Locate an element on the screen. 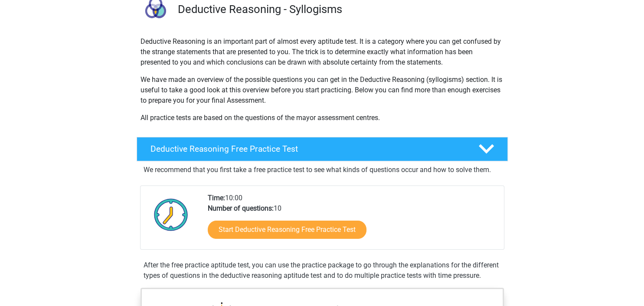 This screenshot has width=644, height=306. b: Number of questions: is located at coordinates (241, 208).